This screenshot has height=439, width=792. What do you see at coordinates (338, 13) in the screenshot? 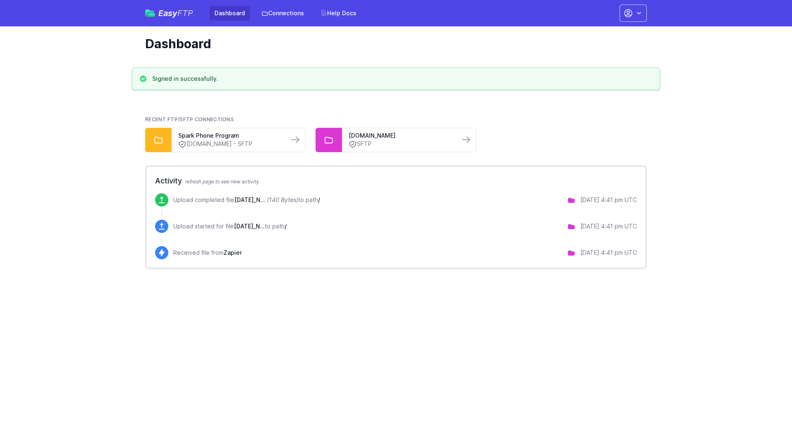
I see `a: Help Docs` at bounding box center [338, 13].